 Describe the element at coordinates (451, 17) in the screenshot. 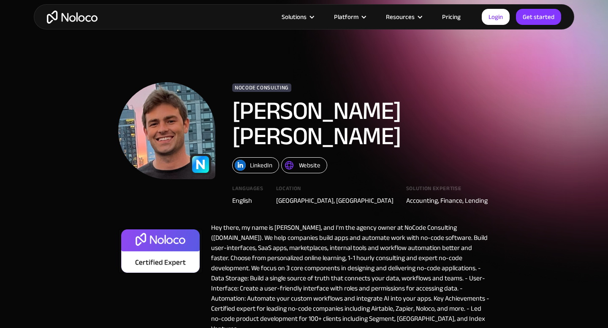

I see `a: Pricing` at that location.